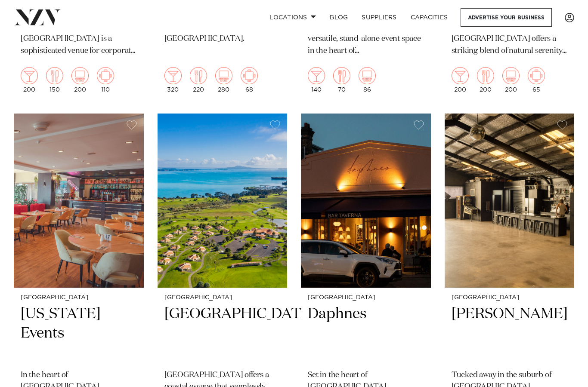 Image resolution: width=588 pixels, height=387 pixels. I want to click on a: Locations, so click(293, 17).